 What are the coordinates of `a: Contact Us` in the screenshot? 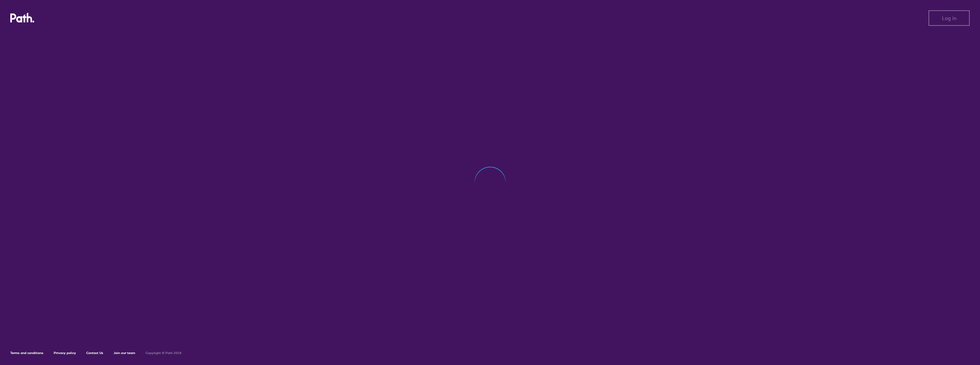 It's located at (95, 352).